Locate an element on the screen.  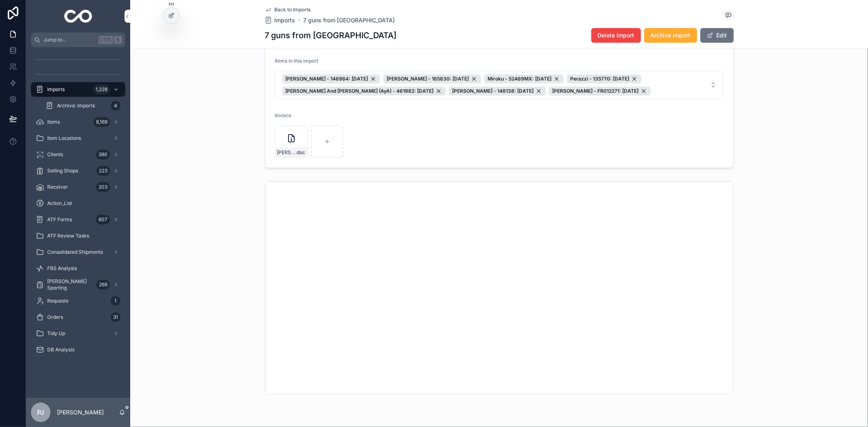
span: K is located at coordinates (118, 40).